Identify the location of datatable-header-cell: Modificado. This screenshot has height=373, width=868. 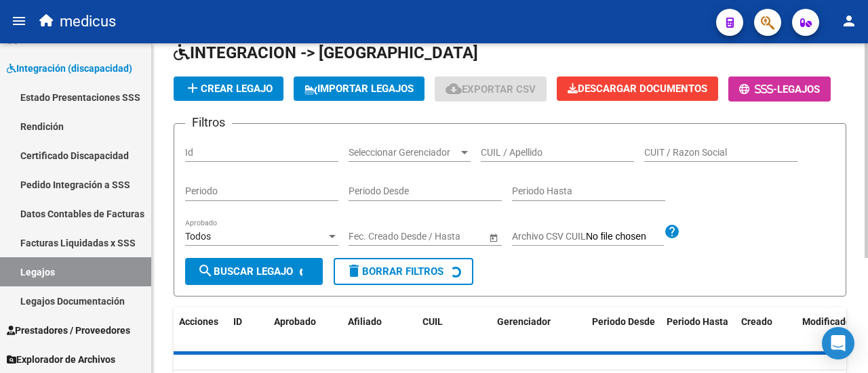
(827, 330).